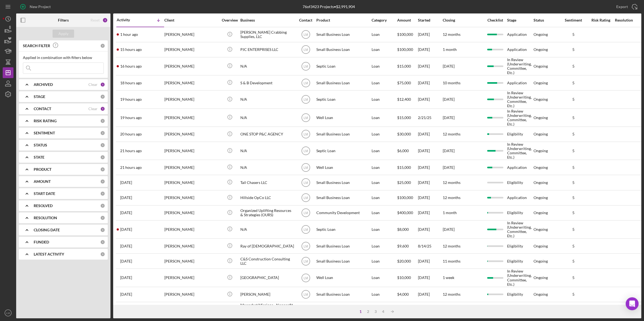 This screenshot has height=321, width=644. Describe the element at coordinates (267, 261) in the screenshot. I see `div: C&S Construction Consulting LLC` at that location.